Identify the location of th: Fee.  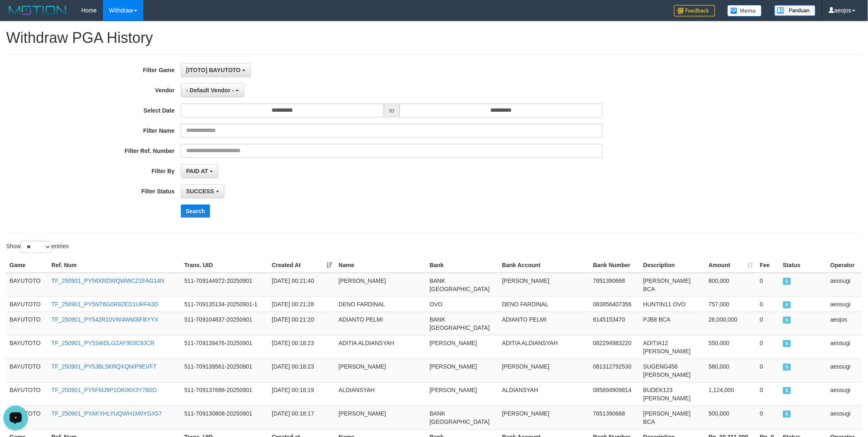
(768, 265).